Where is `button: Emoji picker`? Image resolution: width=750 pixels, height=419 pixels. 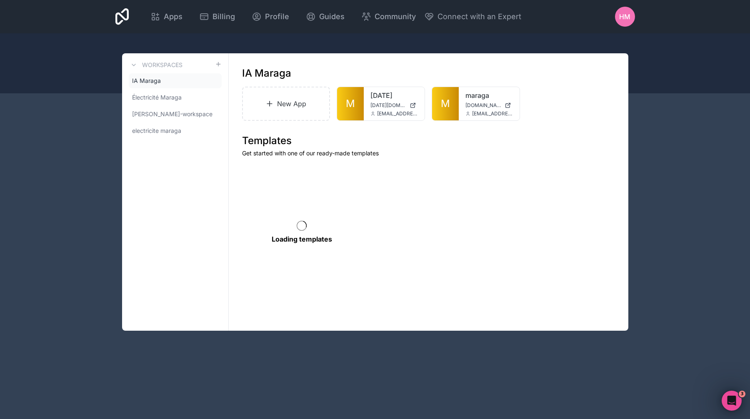 button: Emoji picker is located at coordinates (16, 270).